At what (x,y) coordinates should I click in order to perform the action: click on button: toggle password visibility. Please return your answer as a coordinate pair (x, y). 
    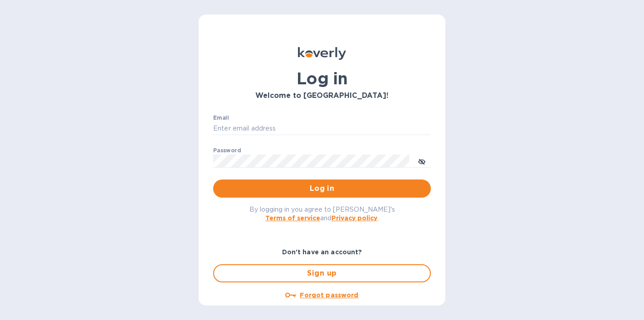
    Looking at the image, I should click on (421, 161).